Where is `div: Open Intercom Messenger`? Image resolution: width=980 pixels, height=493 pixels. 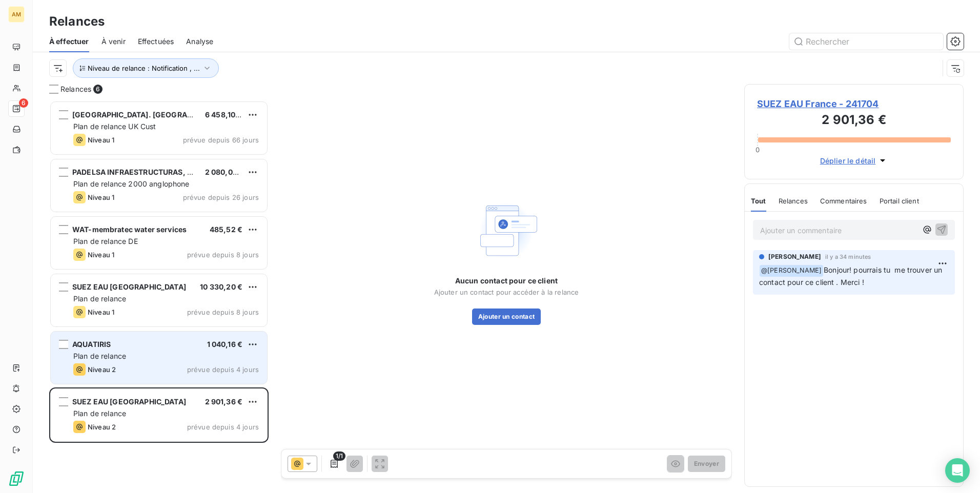
div: Open Intercom Messenger is located at coordinates (958, 471).